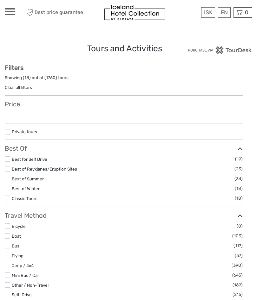  What do you see at coordinates (208, 12) in the screenshot?
I see `span: ISK` at bounding box center [208, 12].